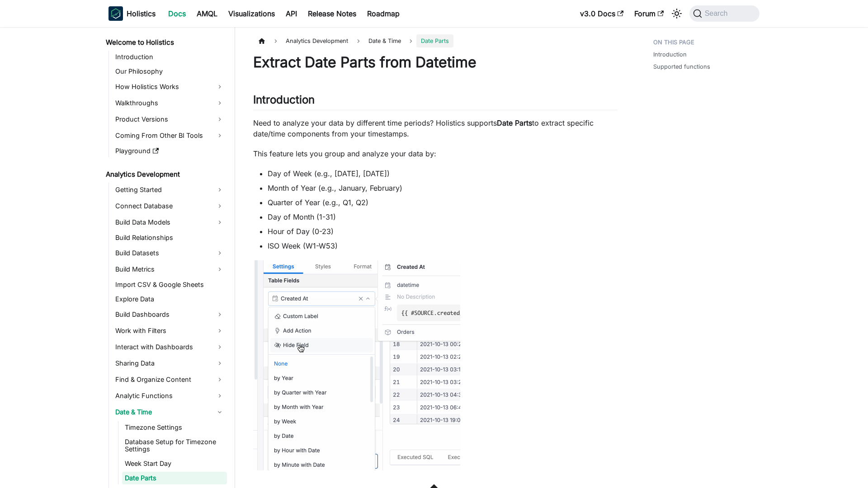 The image size is (868, 488). Describe the element at coordinates (167, 258) in the screenshot. I see `nav: Docs sidebar` at that location.